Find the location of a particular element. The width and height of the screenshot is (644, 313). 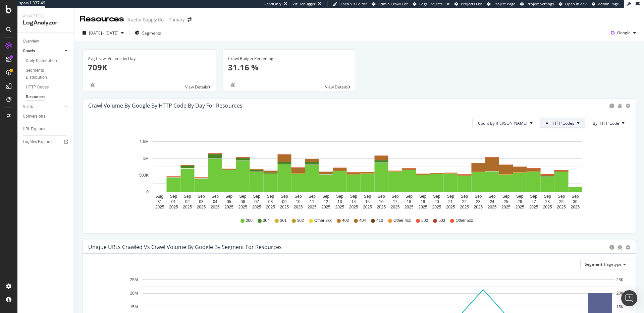

span: Segment is located at coordinates (593, 265).